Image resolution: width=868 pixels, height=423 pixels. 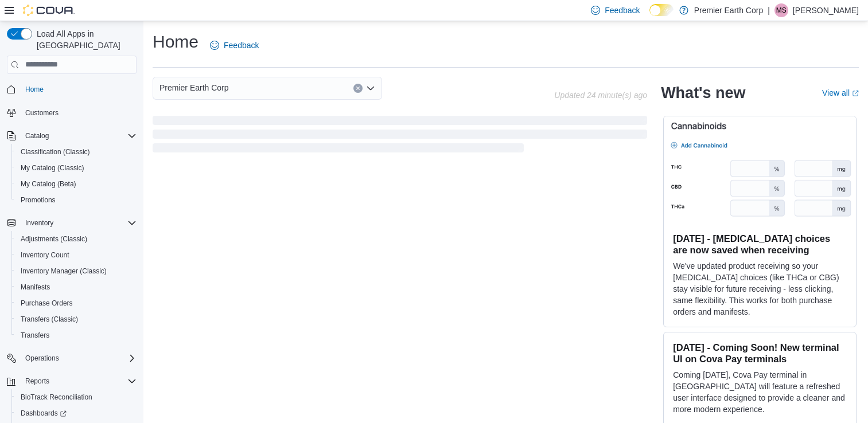 I want to click on a: View allExternal link, so click(x=840, y=93).